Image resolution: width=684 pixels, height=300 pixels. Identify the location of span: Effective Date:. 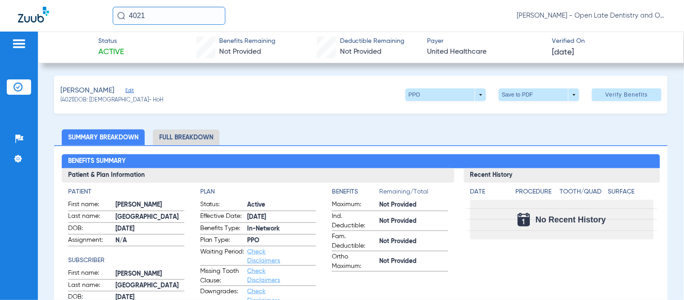
(222, 217).